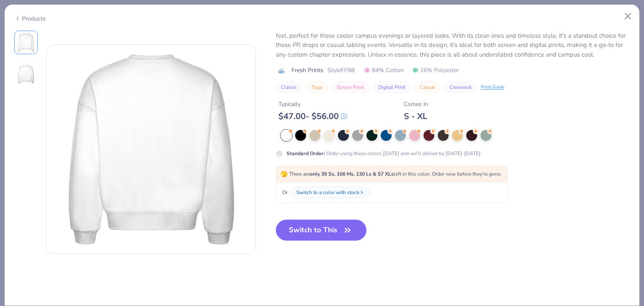 The width and height of the screenshot is (644, 306). I want to click on span: 16% Polyester, so click(435, 70).